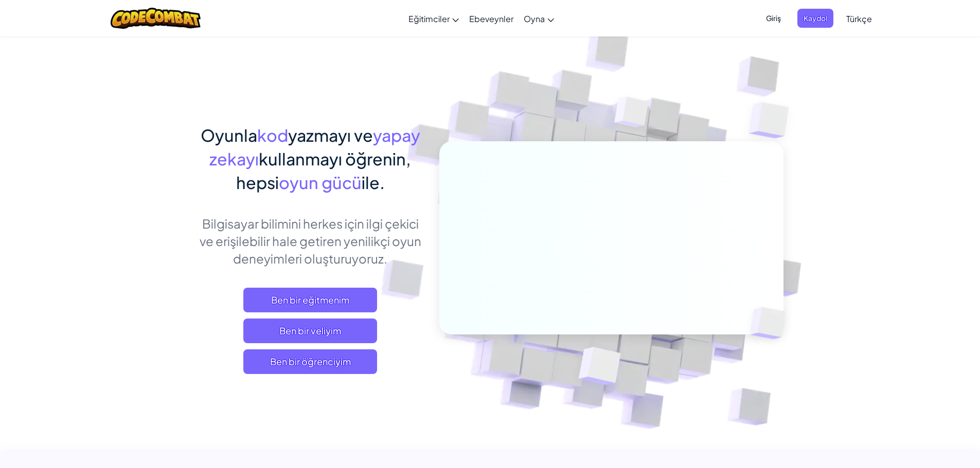  Describe the element at coordinates (859, 18) in the screenshot. I see `span: Türkçe` at that location.